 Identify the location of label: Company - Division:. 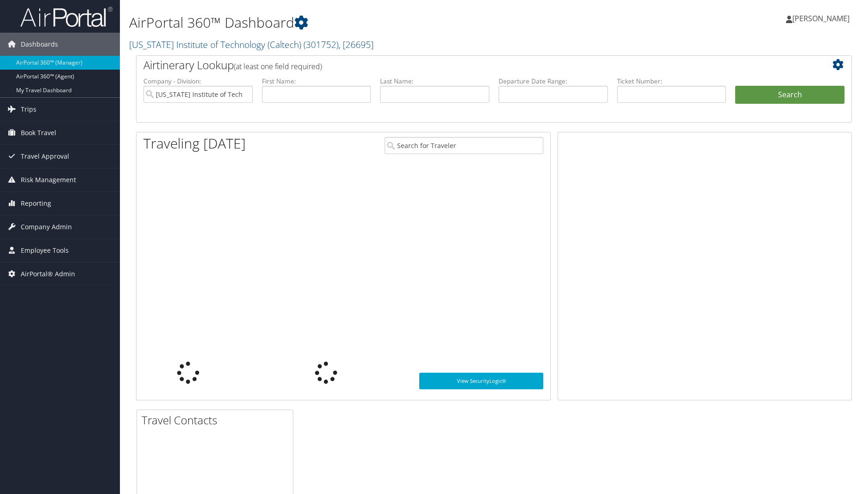
(198, 81).